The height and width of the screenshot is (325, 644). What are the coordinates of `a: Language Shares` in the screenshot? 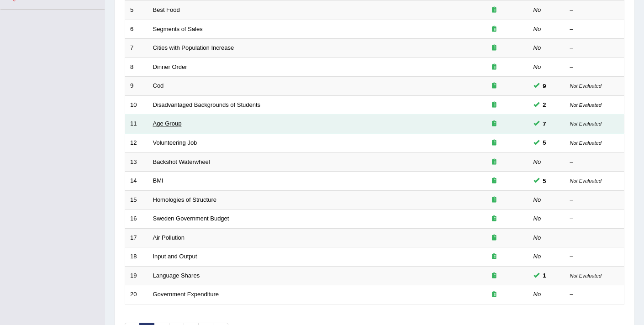 It's located at (176, 275).